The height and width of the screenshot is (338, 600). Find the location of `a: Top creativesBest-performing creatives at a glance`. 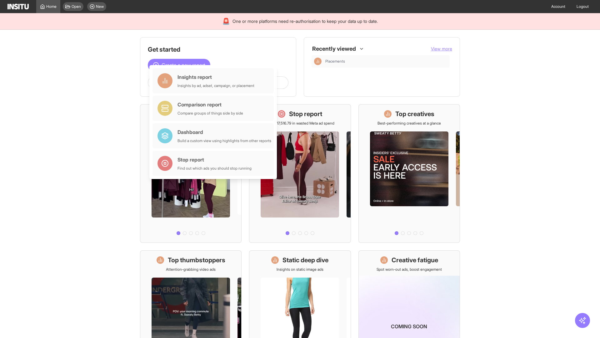

a: Top creativesBest-performing creatives at a glance is located at coordinates (409, 173).